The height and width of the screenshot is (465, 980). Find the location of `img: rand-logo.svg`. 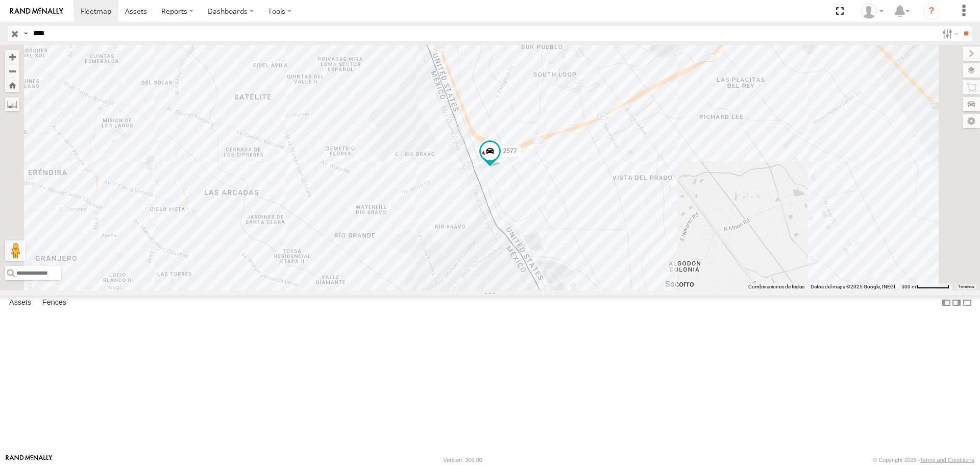

img: rand-logo.svg is located at coordinates (36, 11).